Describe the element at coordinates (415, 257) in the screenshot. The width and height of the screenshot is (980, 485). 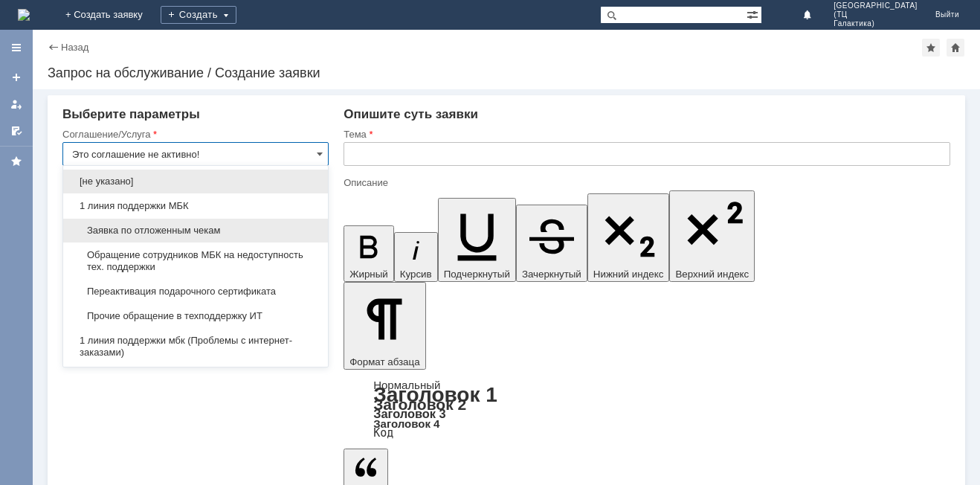
I see `button: Курсив` at that location.